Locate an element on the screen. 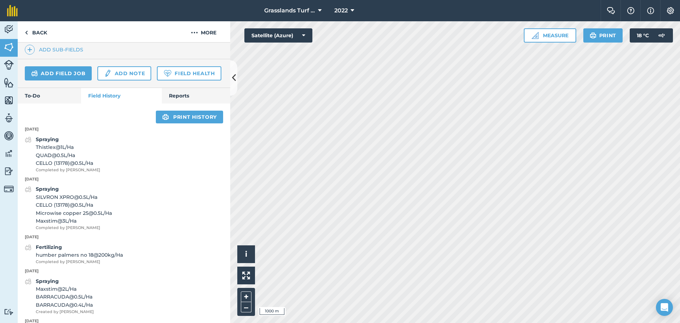 The width and height of the screenshot is (680, 323). button: Satellite (Azure) is located at coordinates (278, 35).